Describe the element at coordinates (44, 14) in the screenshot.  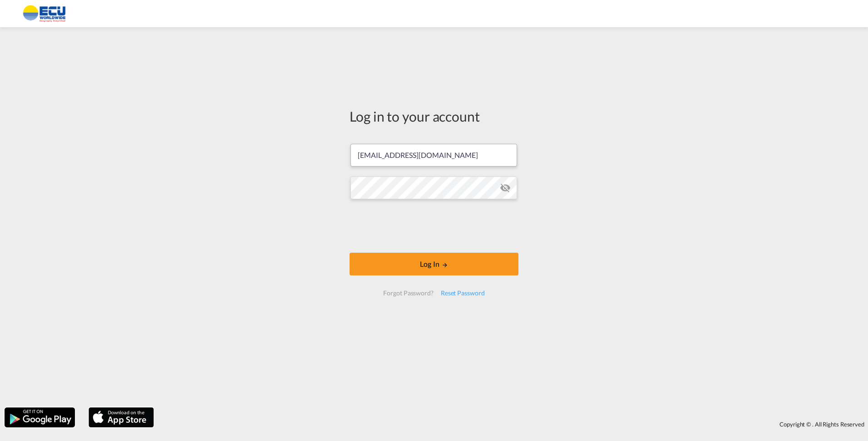
I see `img: 6cccb1402a9411edb762cf9624ab9cda.png` at that location.